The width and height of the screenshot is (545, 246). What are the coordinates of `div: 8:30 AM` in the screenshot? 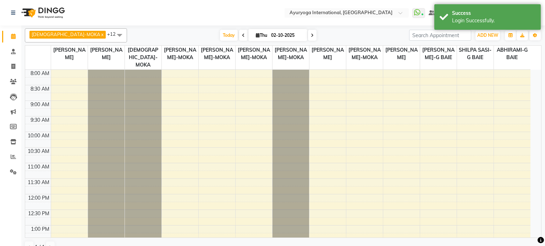 It's located at (40, 89).